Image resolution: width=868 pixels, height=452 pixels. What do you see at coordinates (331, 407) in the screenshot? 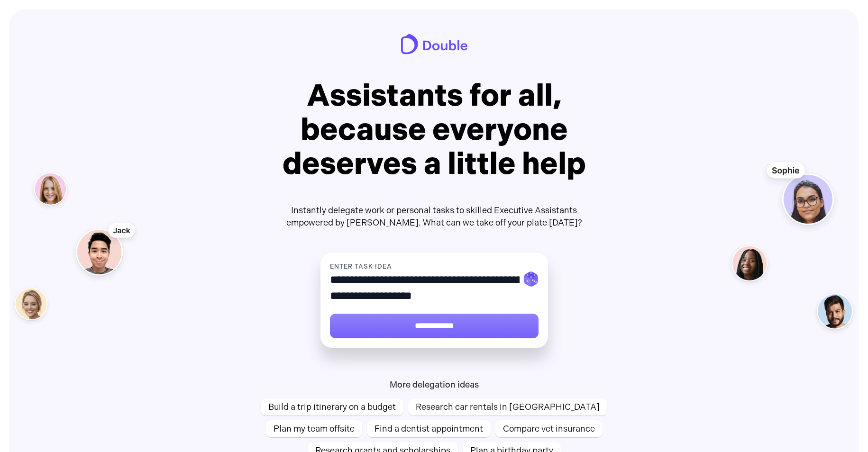
I see `a: Build a trip itinerary on a budget` at bounding box center [331, 407].